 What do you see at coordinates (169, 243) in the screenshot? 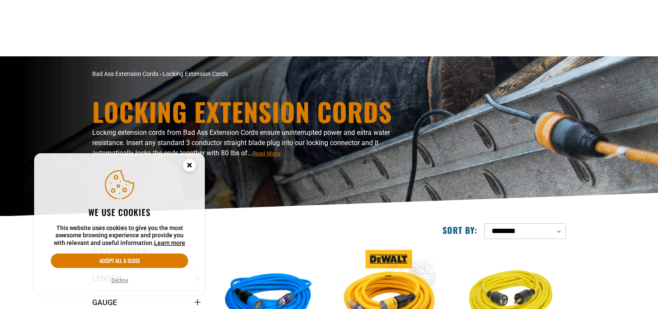
I see `a: Learn more` at bounding box center [169, 243].